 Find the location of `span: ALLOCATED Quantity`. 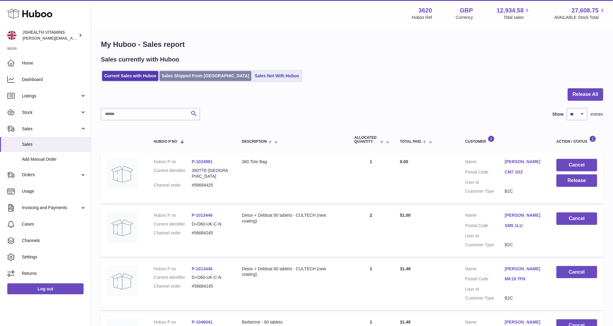

span: ALLOCATED Quantity is located at coordinates (366, 140).